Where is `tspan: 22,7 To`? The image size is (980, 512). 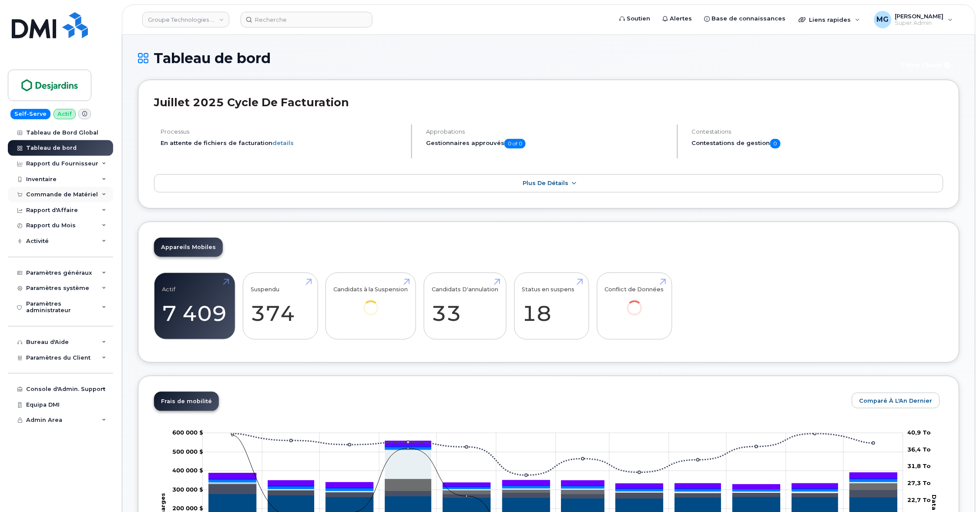 tspan: 22,7 To is located at coordinates (920, 500).